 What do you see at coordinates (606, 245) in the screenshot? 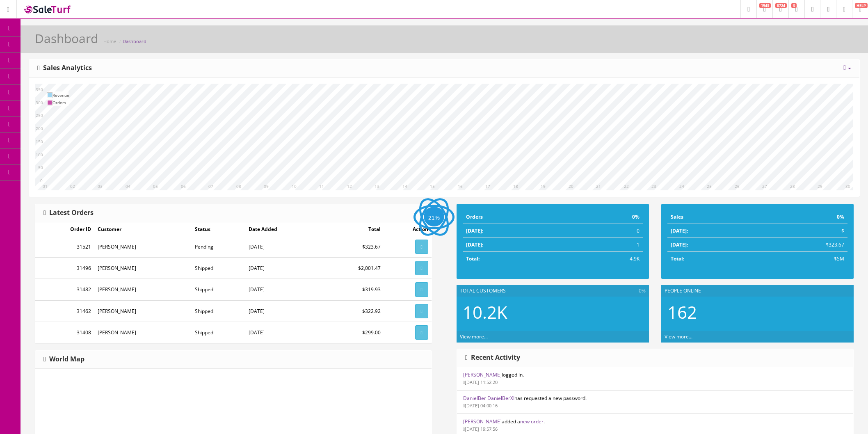
I see `td: 1` at bounding box center [606, 245].